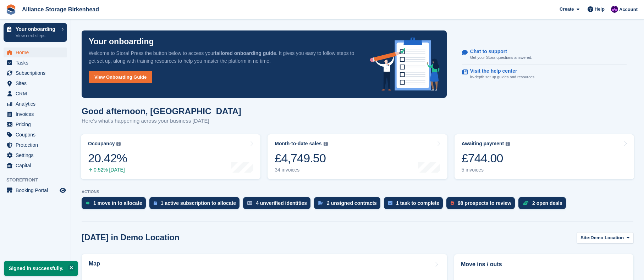  Describe the element at coordinates (37, 155) in the screenshot. I see `span: Settings` at that location.